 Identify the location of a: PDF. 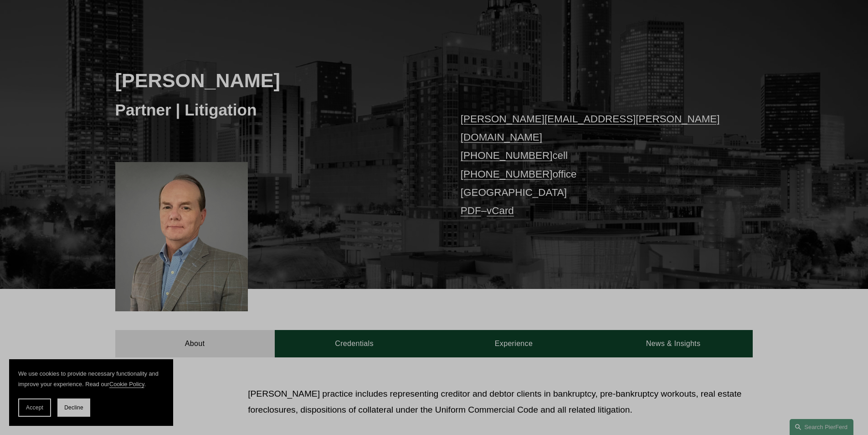
(471, 210).